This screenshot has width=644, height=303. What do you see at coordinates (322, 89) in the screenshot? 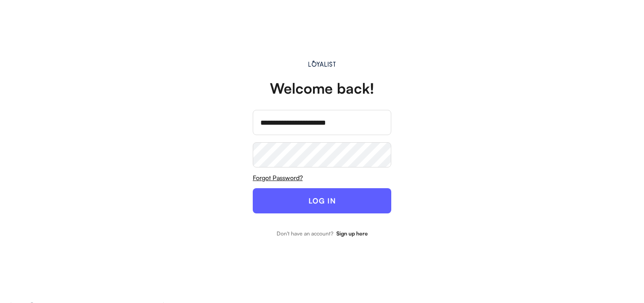
I see `div: Welcome back!` at bounding box center [322, 89].